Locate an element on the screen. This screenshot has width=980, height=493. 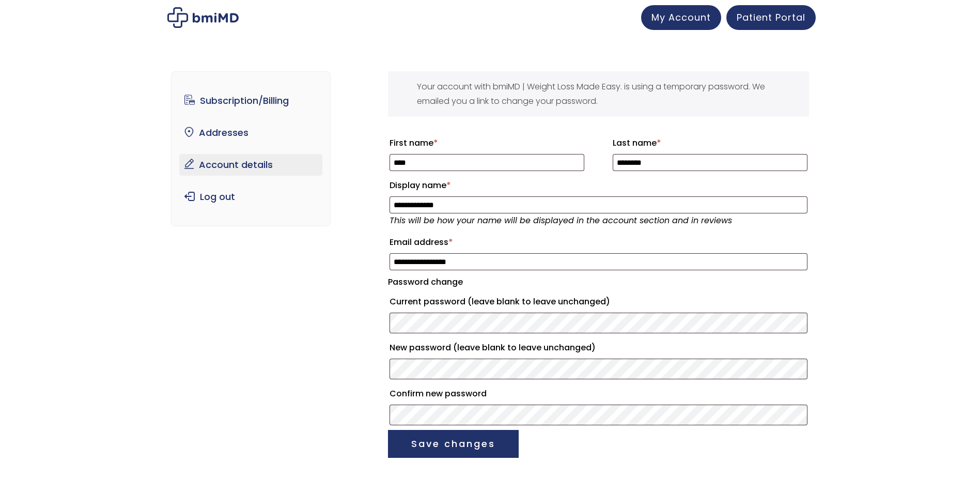
span: Patient Portal is located at coordinates (771, 17).